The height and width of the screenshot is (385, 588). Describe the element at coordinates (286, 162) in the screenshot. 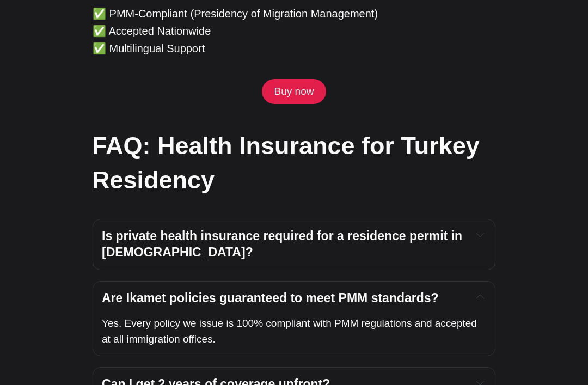

I see `strong: FAQ: Health Insurance for Turkey Residency` at that location.